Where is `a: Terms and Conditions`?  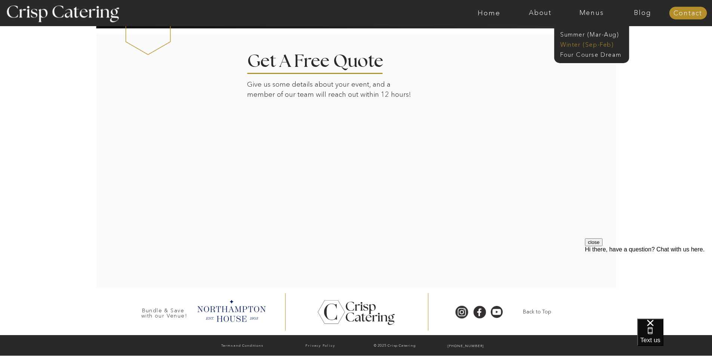 a: Terms and Conditions is located at coordinates (242, 346).